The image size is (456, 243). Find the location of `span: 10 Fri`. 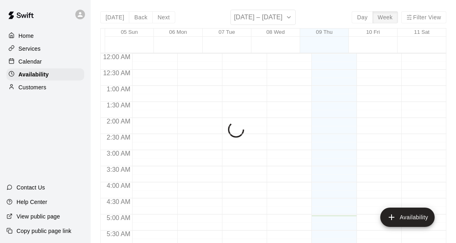

span: 10 Fri is located at coordinates (373, 32).